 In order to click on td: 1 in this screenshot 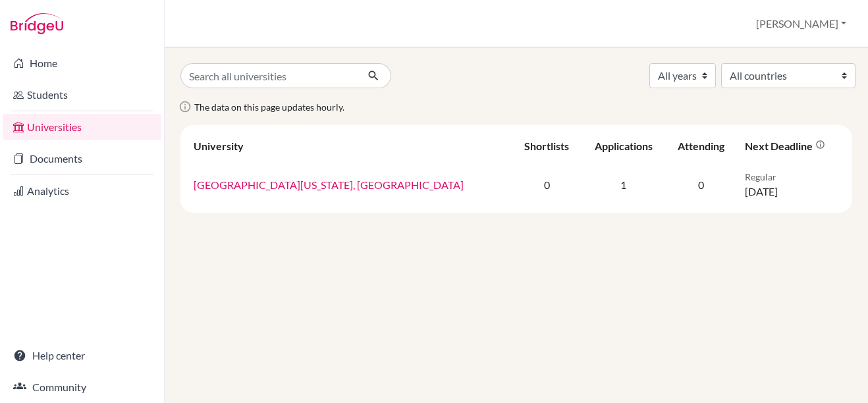, I will do `click(624, 185)`.